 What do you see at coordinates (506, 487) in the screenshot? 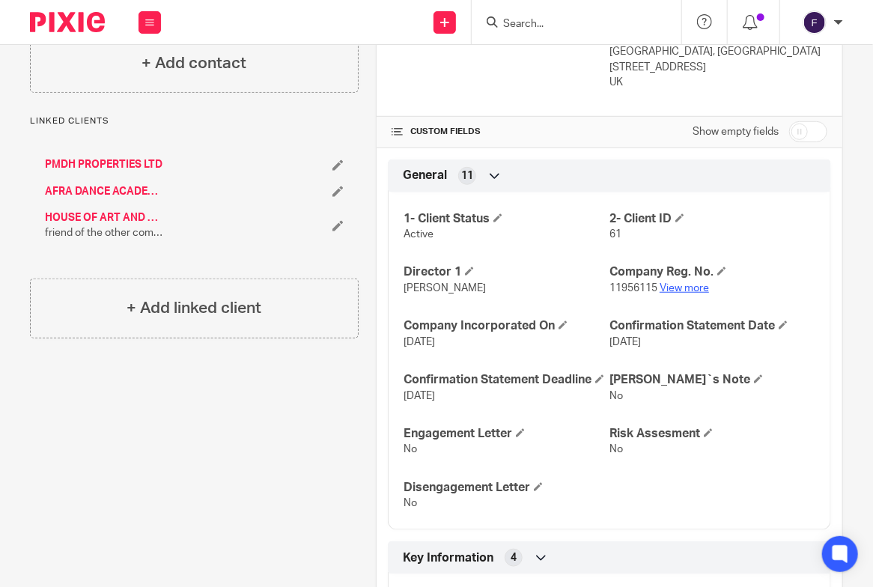
I see `h4: Disengagement Letter` at bounding box center [506, 487].